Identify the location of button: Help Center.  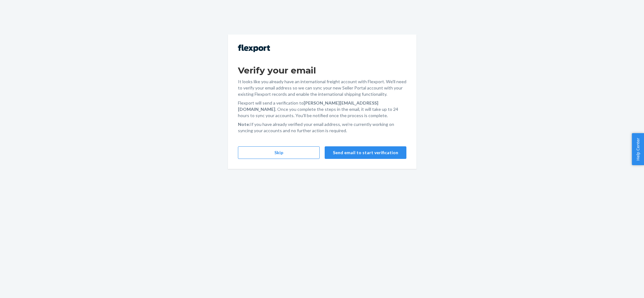
(638, 149).